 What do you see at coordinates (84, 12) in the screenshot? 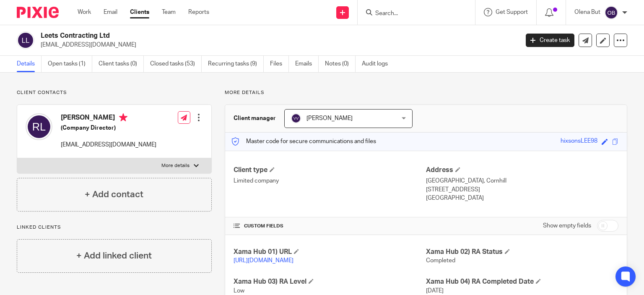
I see `a: Work` at bounding box center [84, 12].